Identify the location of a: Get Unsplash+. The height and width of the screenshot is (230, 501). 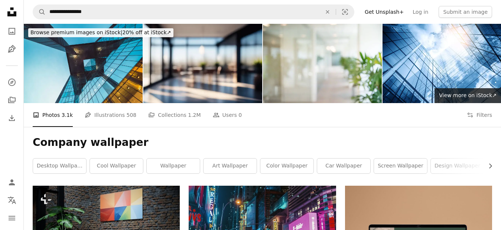
(384, 12).